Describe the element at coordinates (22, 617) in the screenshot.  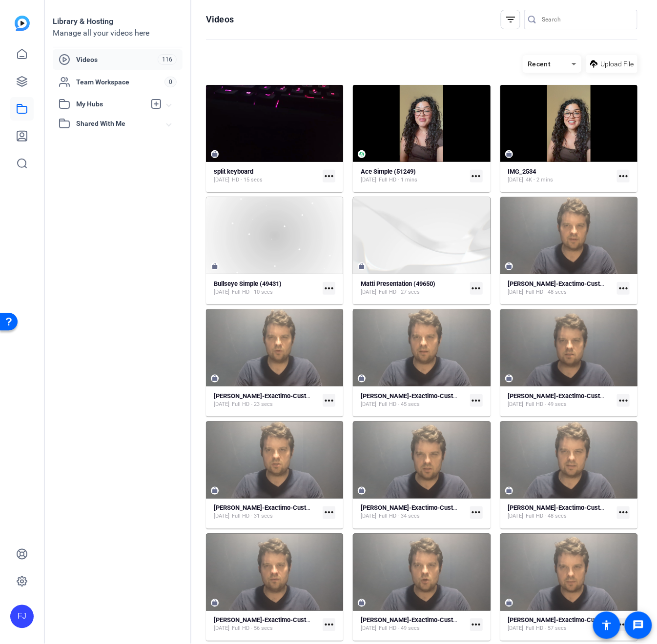
I see `div: FJ` at that location.